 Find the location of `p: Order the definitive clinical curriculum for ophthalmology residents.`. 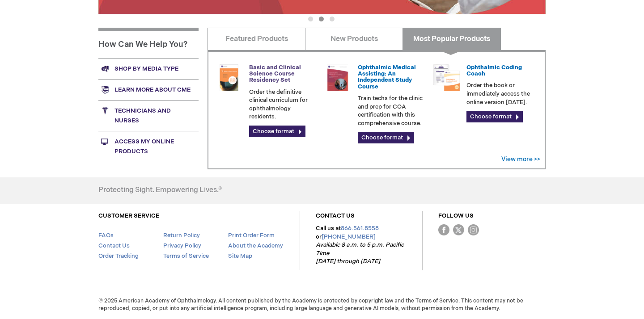

p: Order the definitive clinical curriculum for ophthalmology residents. is located at coordinates (283, 105).